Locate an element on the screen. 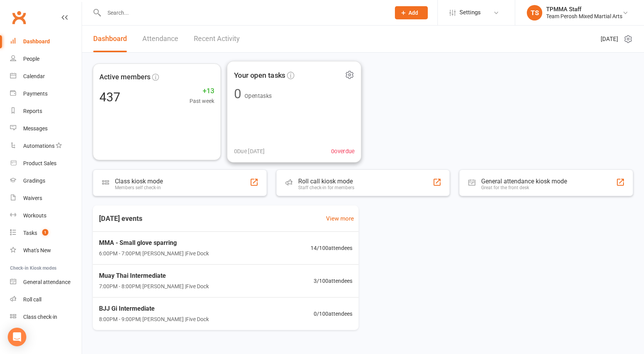 Image resolution: width=644 pixels, height=354 pixels. div: TPMMA Staff is located at coordinates (584, 9).